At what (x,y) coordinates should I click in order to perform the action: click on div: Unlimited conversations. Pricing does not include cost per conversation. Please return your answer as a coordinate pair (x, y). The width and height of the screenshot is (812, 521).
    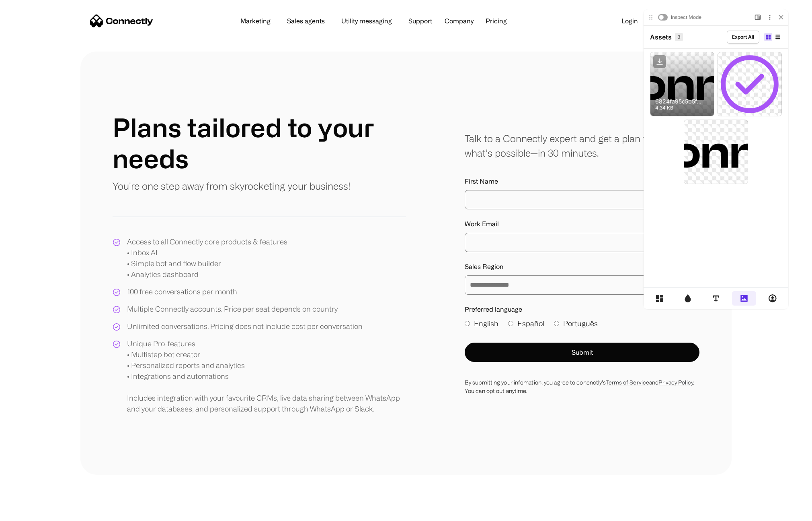
    Looking at the image, I should click on (245, 326).